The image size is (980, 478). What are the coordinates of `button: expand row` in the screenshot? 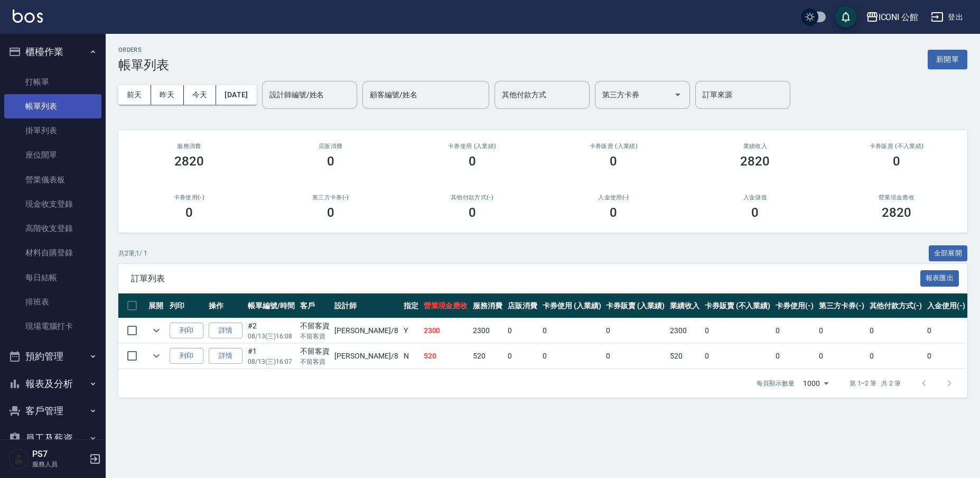 It's located at (157, 331).